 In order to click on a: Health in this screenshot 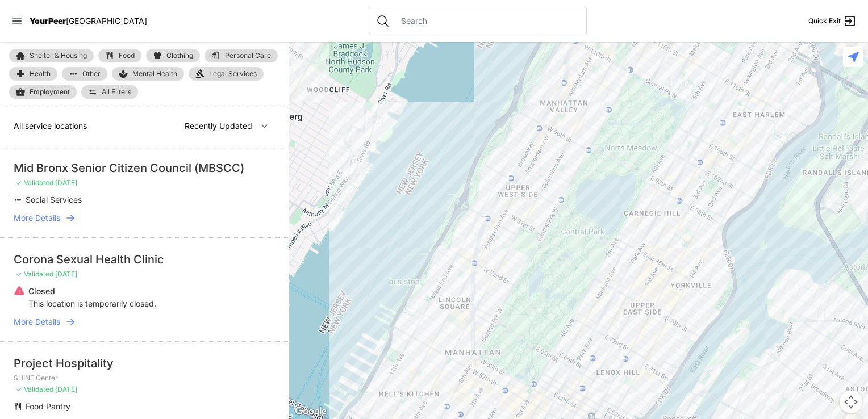, I will do `click(33, 74)`.